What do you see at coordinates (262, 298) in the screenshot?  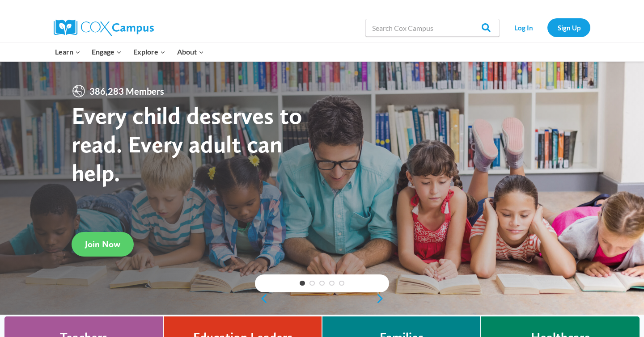 I see `a: previous` at bounding box center [262, 298].